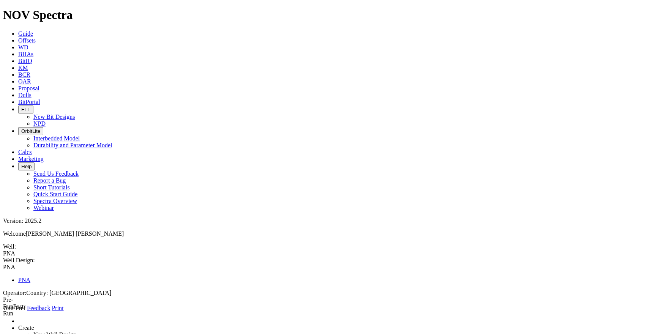 This screenshot has height=334, width=648. Describe the element at coordinates (52, 187) in the screenshot. I see `a: Short Tutorials` at that location.